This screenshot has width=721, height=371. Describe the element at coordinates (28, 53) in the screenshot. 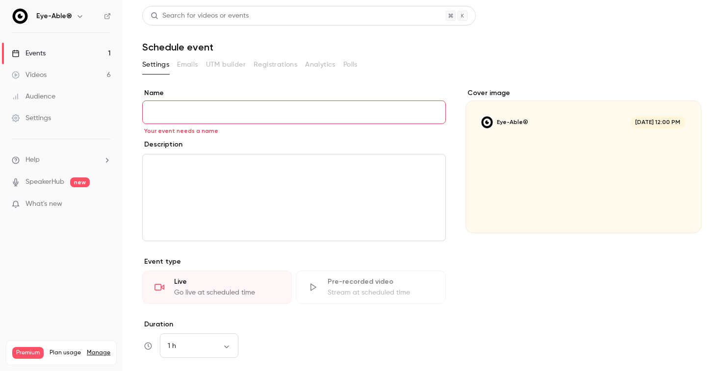

I see `div: Events` at that location.